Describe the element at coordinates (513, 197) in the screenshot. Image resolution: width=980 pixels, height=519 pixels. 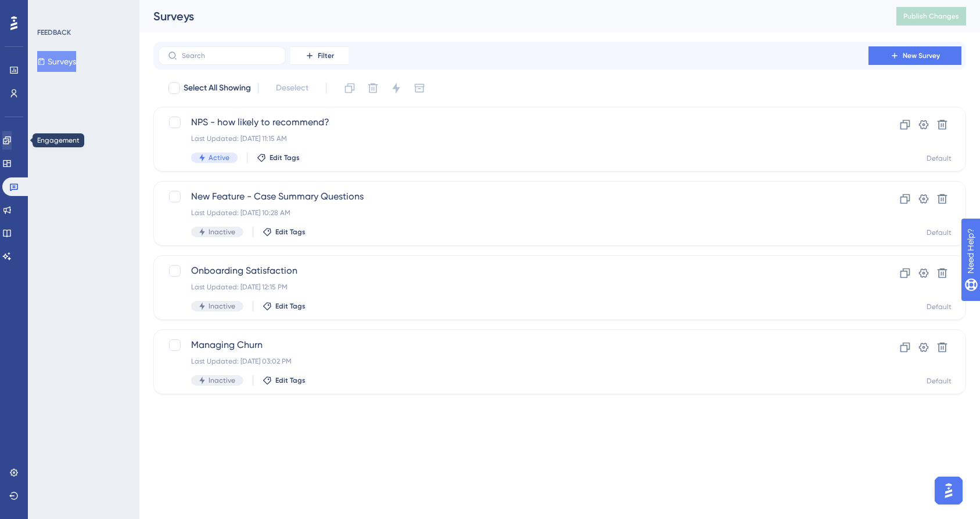
I see `span: New Feature - Case Summary Questions` at that location.